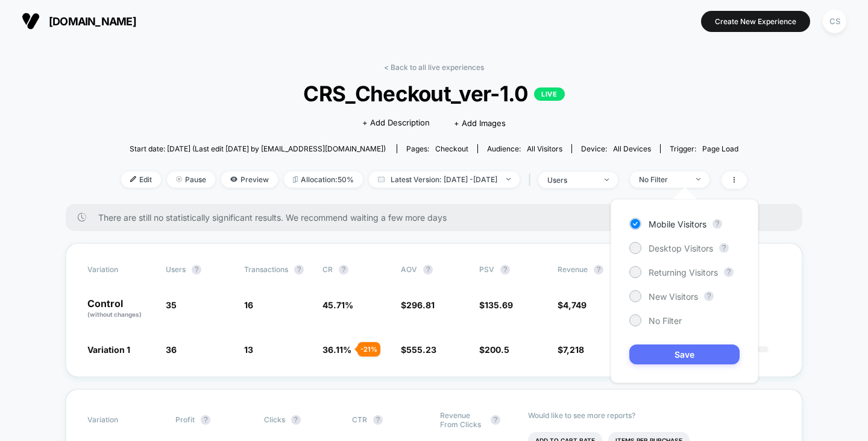  What do you see at coordinates (835, 21) in the screenshot?
I see `button: CS` at bounding box center [835, 21].